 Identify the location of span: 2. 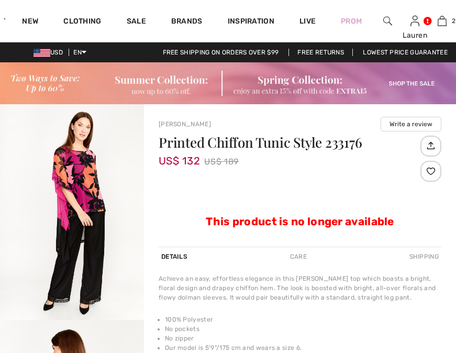
(454, 21).